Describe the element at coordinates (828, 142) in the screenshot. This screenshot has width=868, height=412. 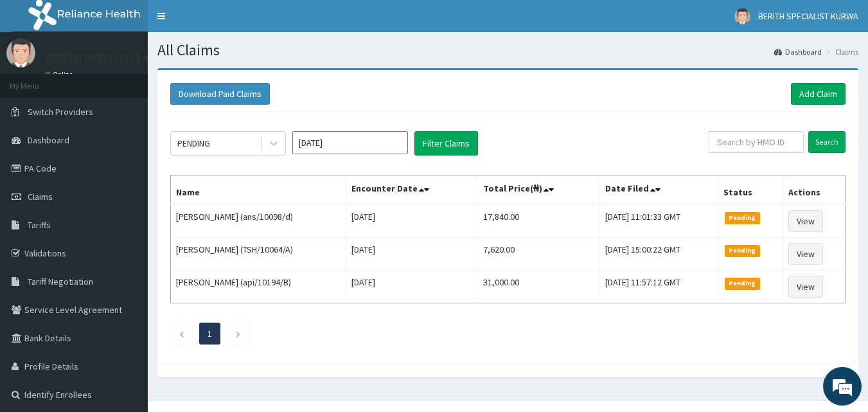
I see `input: Search` at that location.